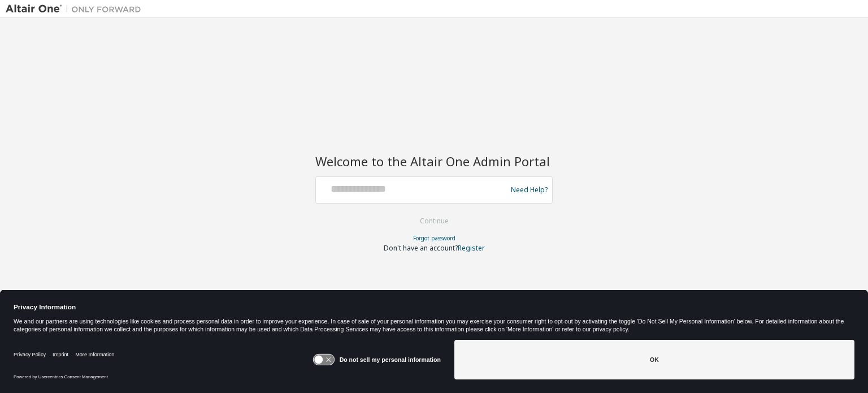  What do you see at coordinates (420, 248) in the screenshot?
I see `span: Don't have an account?` at bounding box center [420, 248].